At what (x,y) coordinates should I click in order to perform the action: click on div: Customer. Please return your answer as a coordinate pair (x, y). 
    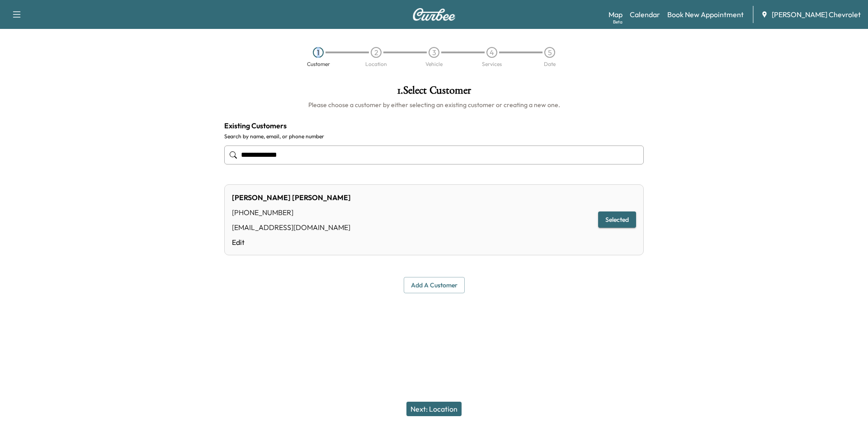
    Looking at the image, I should click on (318, 64).